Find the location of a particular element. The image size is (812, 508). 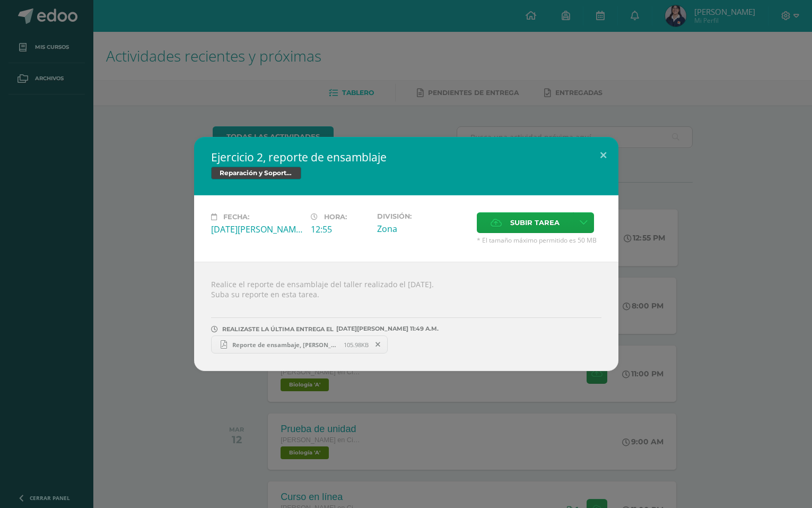

span: REALIZASTE LA ÚLTIMA ENTREGA EL is located at coordinates (278, 329).